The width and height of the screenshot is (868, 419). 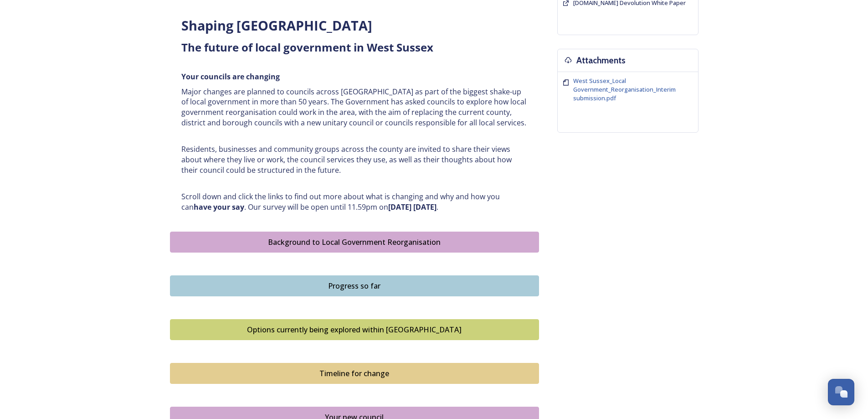 I want to click on div: Background to Local Government Reorganisation, so click(x=354, y=242).